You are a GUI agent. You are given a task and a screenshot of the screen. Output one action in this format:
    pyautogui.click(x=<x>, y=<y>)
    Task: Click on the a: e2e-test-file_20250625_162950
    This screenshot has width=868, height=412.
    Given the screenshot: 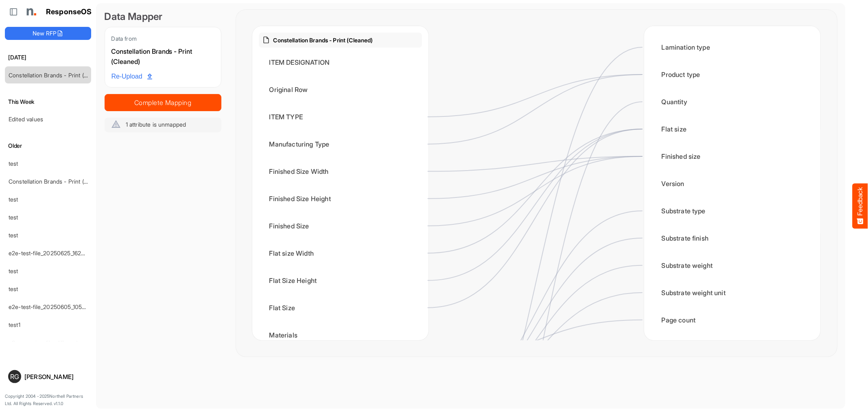 What is the action you would take?
    pyautogui.click(x=50, y=253)
    